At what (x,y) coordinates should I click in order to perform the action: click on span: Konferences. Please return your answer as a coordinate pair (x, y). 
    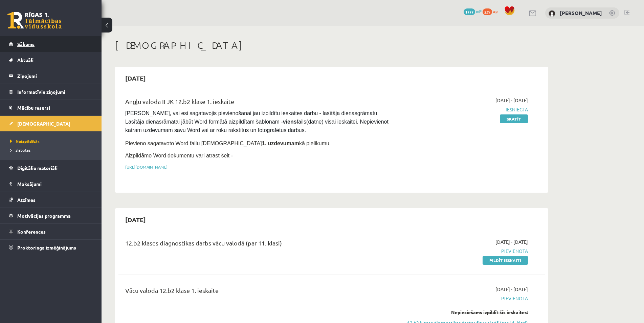
    Looking at the image, I should click on (32, 232).